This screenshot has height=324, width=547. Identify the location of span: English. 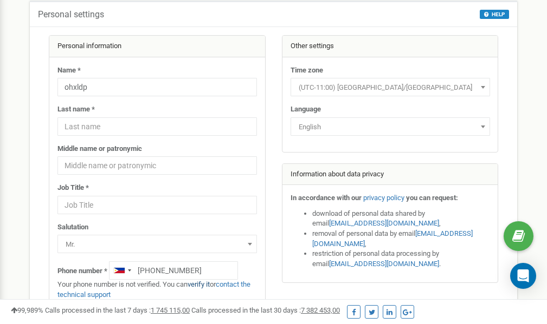
(390, 127).